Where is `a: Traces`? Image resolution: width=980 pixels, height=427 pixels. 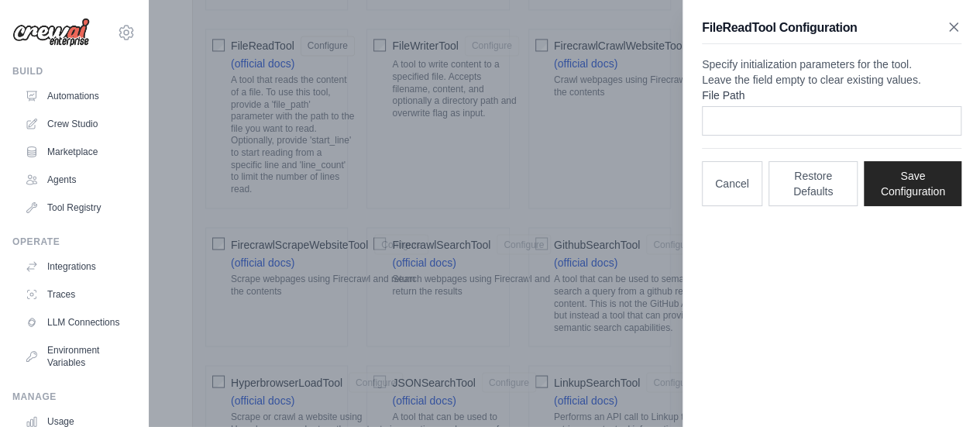
a: Traces is located at coordinates (77, 294).